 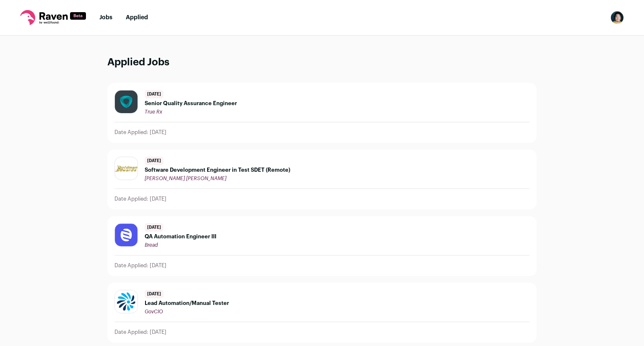 I want to click on a: Jobs, so click(x=106, y=18).